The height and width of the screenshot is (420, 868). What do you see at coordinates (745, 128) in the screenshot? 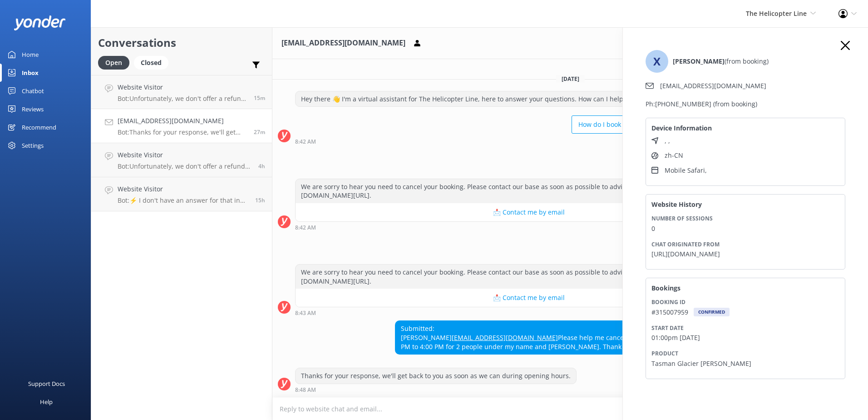
I see `h4: Device Information` at bounding box center [745, 128].